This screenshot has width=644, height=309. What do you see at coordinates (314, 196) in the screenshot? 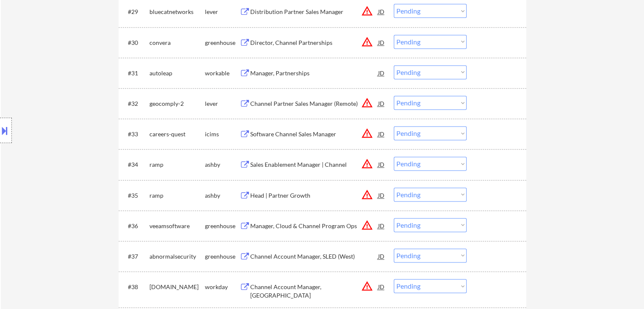
I see `div: Head | Partner Growth` at bounding box center [314, 196].